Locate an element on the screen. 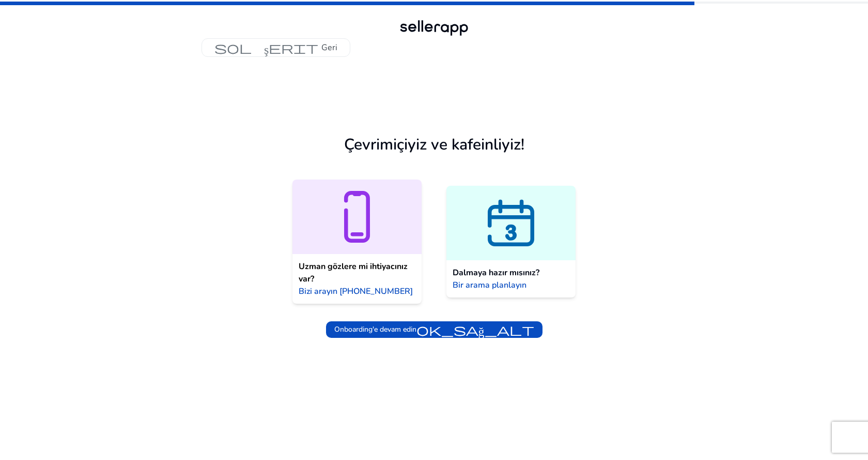 The height and width of the screenshot is (460, 868). font: Uzman gözlere mi ihtiyacınız var? is located at coordinates (353, 273).